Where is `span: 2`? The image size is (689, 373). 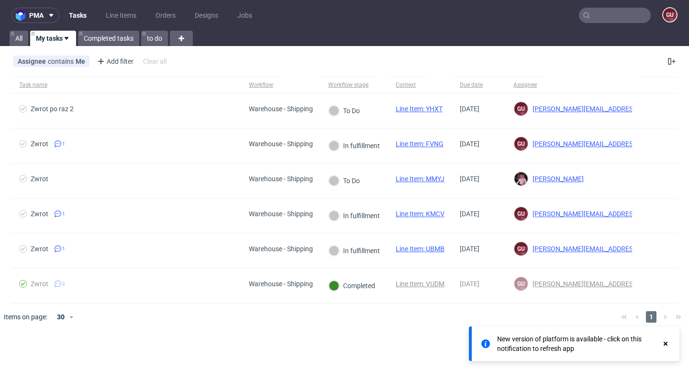
span: 2 is located at coordinates (64, 283).